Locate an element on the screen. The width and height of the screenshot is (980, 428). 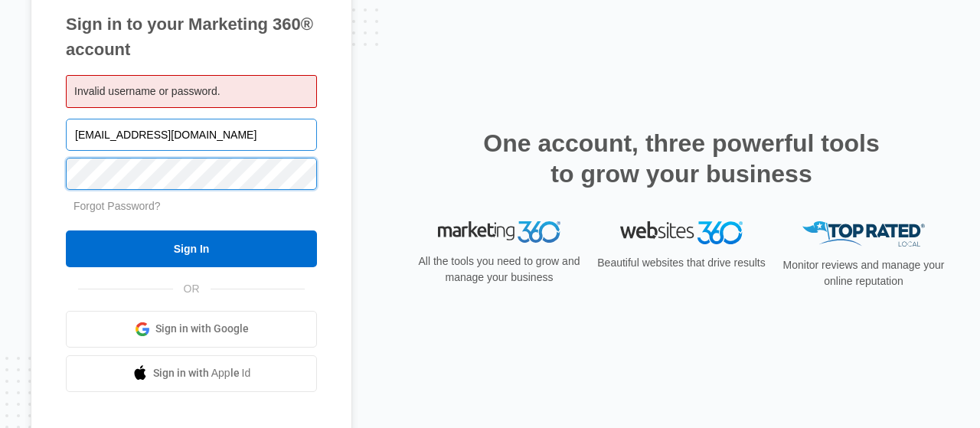
span: OR is located at coordinates (191, 288).